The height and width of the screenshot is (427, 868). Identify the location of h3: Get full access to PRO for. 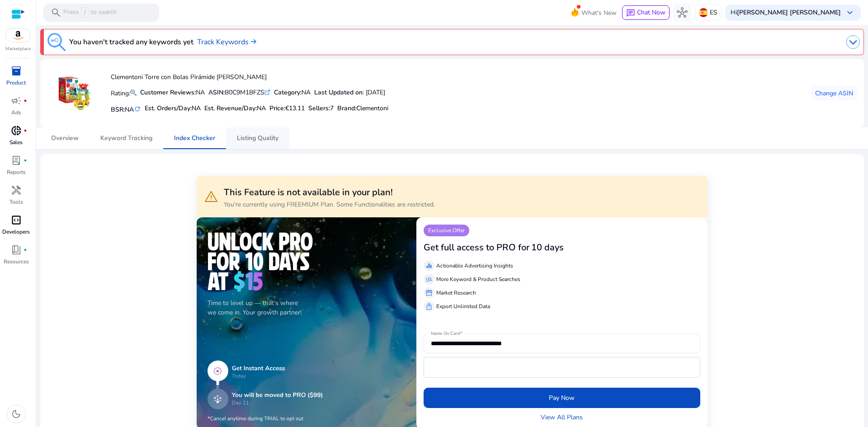
(477, 248).